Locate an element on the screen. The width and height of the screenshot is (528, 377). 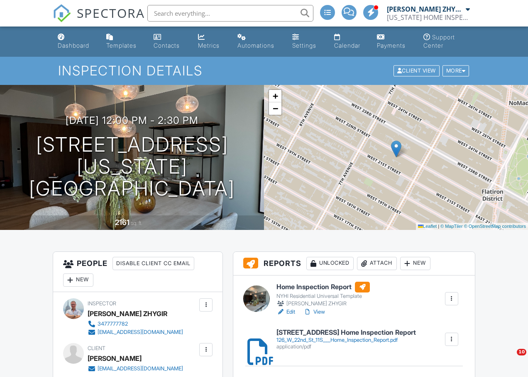
img: The Best Home Inspection Software - Spectora is located at coordinates (62, 13).